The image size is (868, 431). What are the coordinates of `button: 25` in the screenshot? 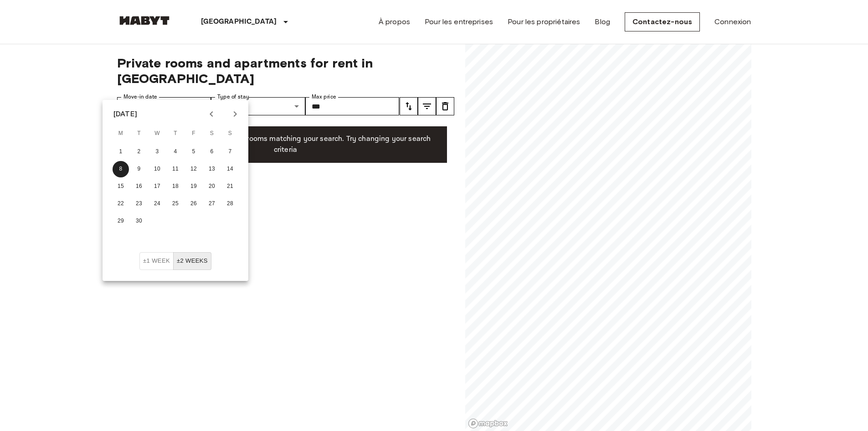 It's located at (175, 204).